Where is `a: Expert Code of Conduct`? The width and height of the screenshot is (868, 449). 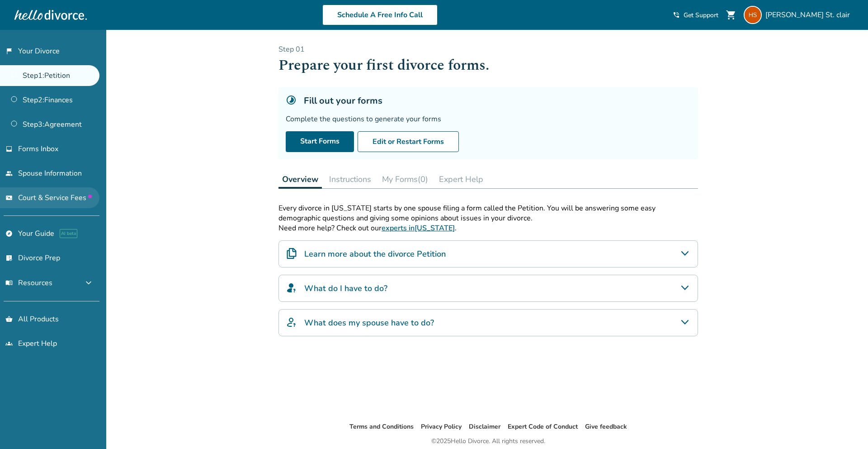
a: Expert Code of Conduct is located at coordinates (542, 427).